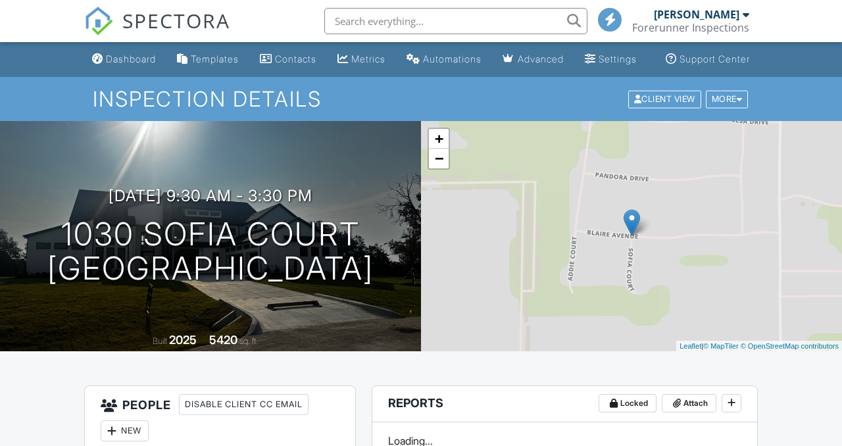 Image resolution: width=842 pixels, height=446 pixels. What do you see at coordinates (124, 59) in the screenshot?
I see `a: Dashboard` at bounding box center [124, 59].